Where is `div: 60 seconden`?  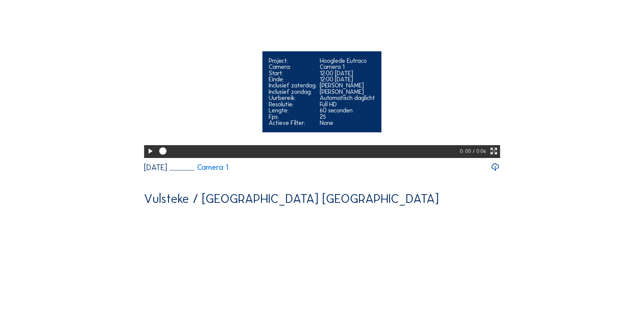 div: 60 seconden is located at coordinates (347, 111).